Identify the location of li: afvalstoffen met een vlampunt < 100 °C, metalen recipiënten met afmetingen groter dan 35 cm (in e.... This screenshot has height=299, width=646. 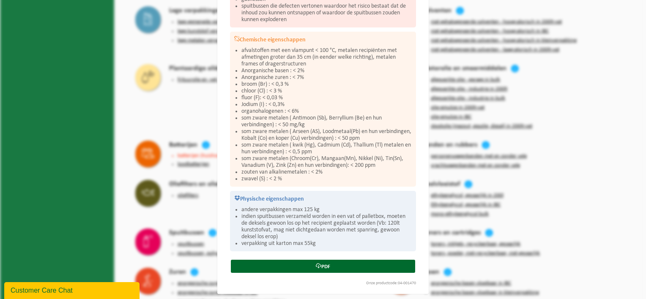
(327, 58).